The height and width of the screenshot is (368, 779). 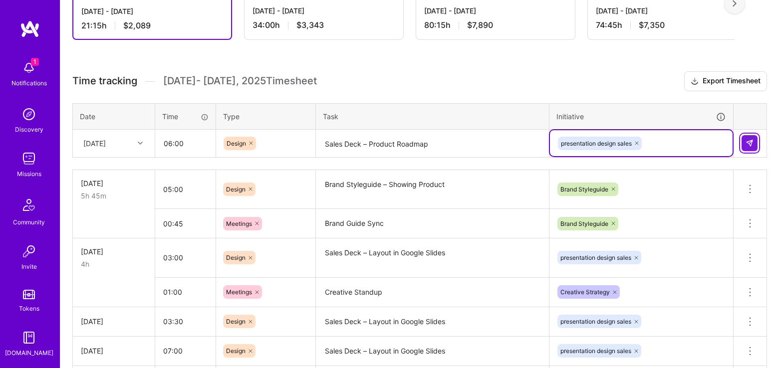 I want to click on span: $2,089, so click(x=137, y=25).